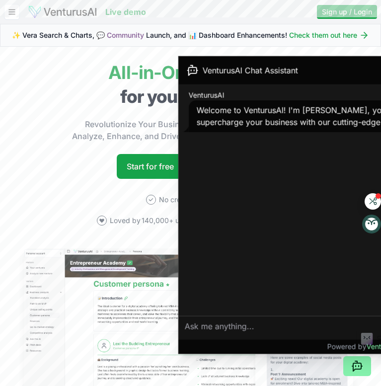 This screenshot has width=381, height=386. Describe the element at coordinates (156, 166) in the screenshot. I see `a: Start for free` at that location.